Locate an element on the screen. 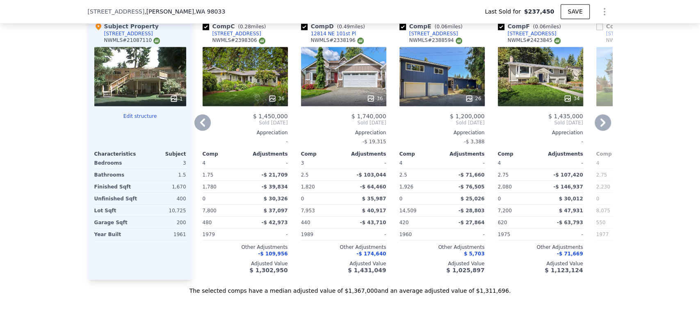 This screenshot has height=317, width=700. div: 1975 is located at coordinates (519, 234).